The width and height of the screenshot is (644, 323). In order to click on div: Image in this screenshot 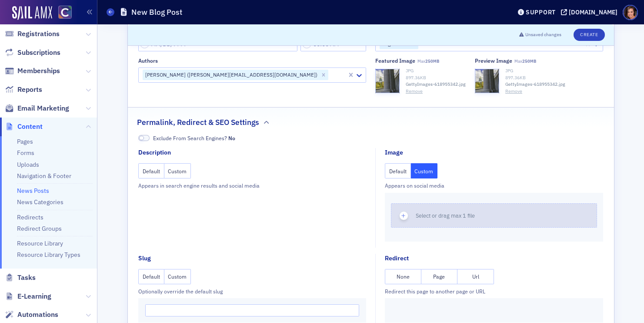, I will do `click(394, 152)`.